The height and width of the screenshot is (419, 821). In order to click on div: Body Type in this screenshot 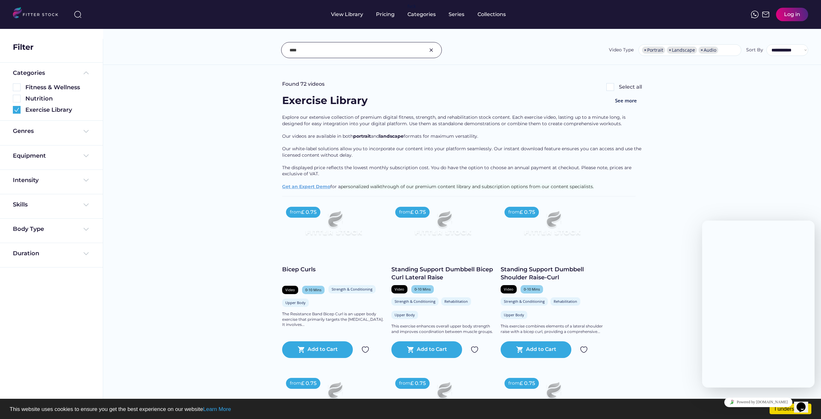, I will do `click(28, 229)`.